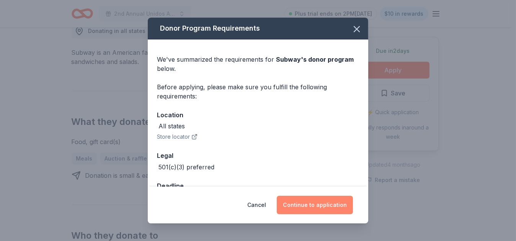 Image resolution: width=516 pixels, height=241 pixels. What do you see at coordinates (258, 115) in the screenshot?
I see `div: Location` at bounding box center [258, 115].